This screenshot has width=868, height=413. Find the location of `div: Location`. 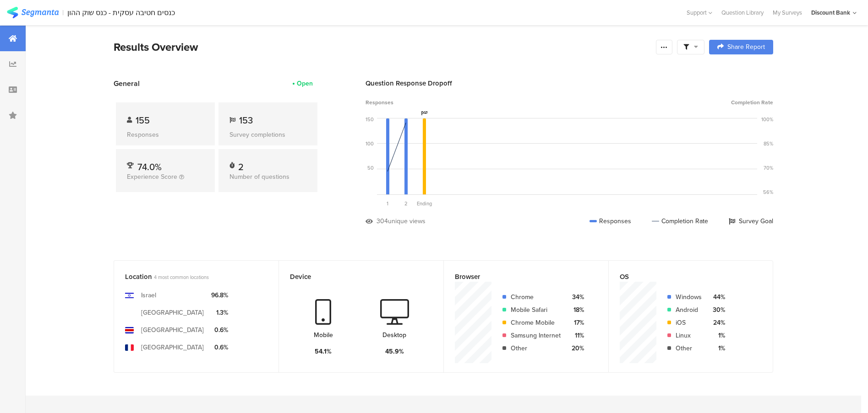

div: Location is located at coordinates (189, 277).